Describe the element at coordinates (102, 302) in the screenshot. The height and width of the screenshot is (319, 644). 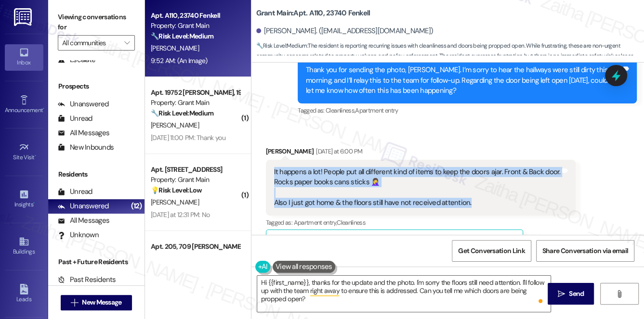
I see `span: New Message` at that location.